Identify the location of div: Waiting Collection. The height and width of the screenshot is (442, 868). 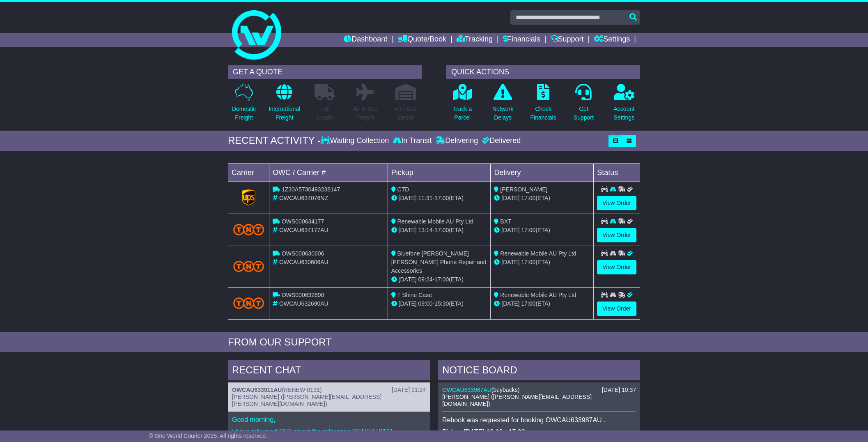
(356, 141).